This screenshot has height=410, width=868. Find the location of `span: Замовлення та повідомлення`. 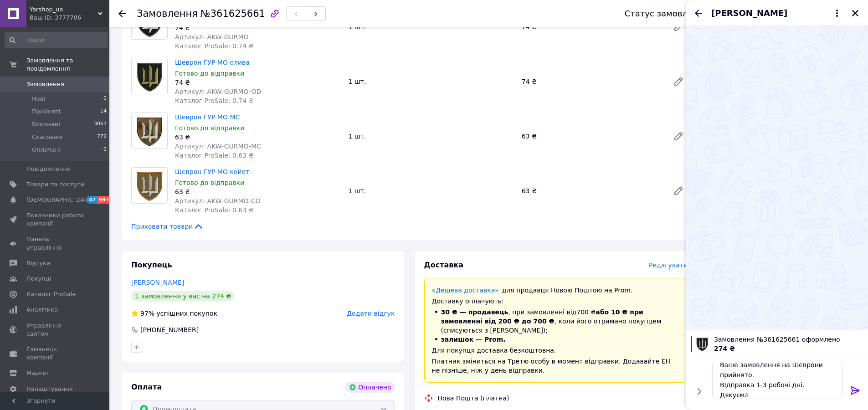

span: Замовлення та повідомлення is located at coordinates (68, 64).